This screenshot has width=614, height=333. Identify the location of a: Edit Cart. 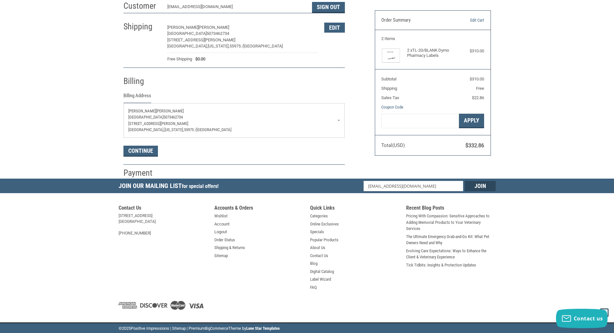
(468, 20).